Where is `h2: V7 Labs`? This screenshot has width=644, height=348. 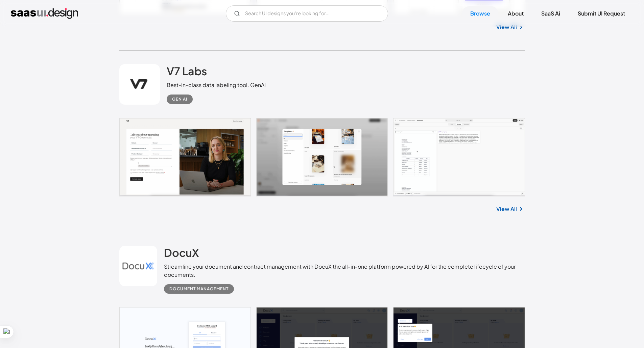
h2: V7 Labs is located at coordinates (187, 71).